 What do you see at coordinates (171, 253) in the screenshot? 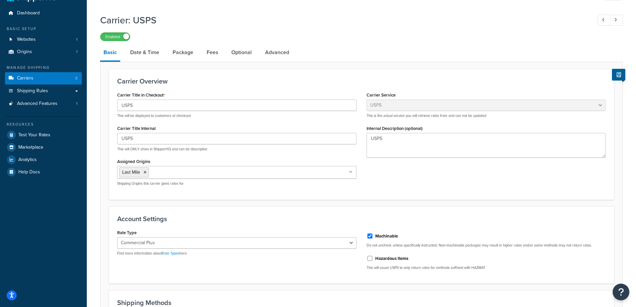
I see `a: Rate Types` at bounding box center [171, 253].